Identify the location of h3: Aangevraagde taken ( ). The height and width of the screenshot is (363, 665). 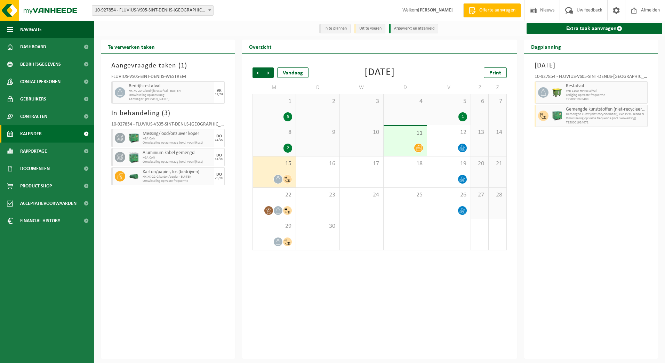
(168, 66).